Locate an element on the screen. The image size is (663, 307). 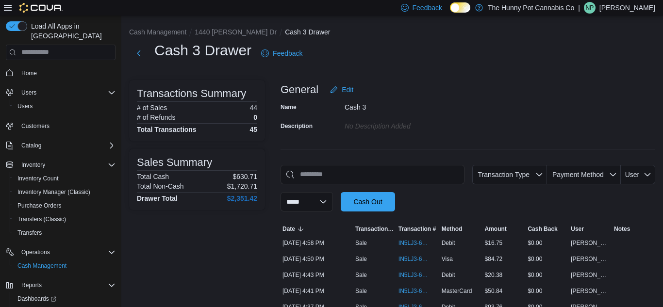
h4: 45 is located at coordinates (253, 130).